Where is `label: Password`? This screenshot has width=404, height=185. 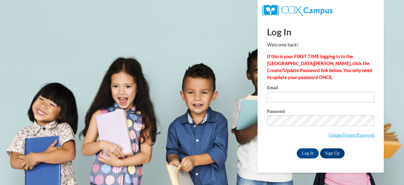
label: Password is located at coordinates (321, 112).